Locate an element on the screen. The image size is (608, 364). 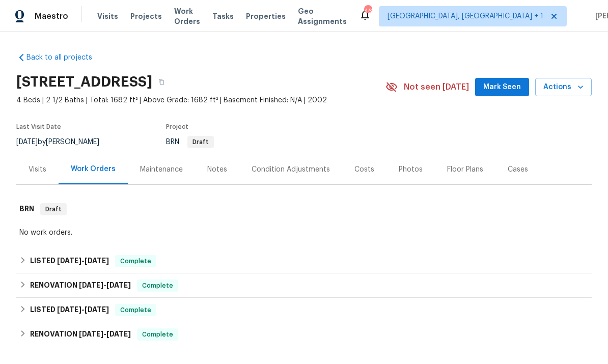
button: Copy Address is located at coordinates (161, 82).